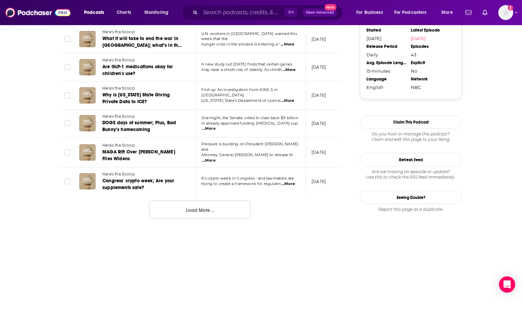 This screenshot has width=522, height=313. I want to click on div: Open Intercom Messenger, so click(507, 284).